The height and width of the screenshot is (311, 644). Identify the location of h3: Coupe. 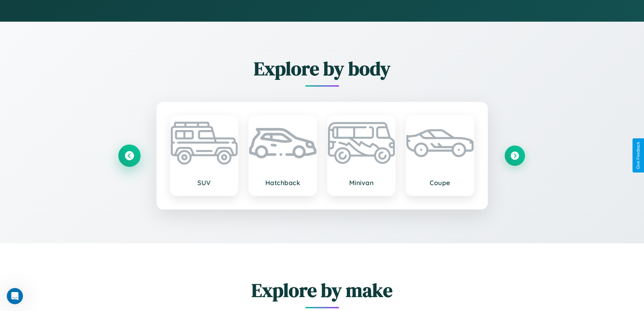
(440, 183).